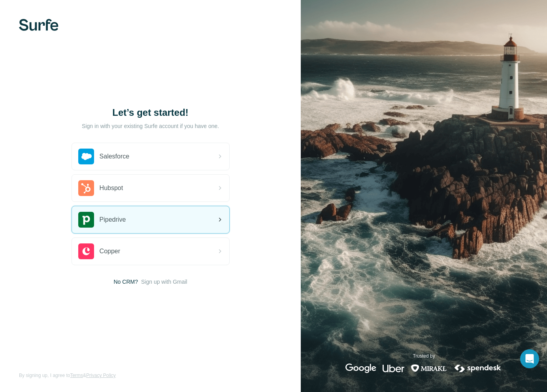 Image resolution: width=547 pixels, height=392 pixels. What do you see at coordinates (393, 368) in the screenshot?
I see `img: uber's logo` at bounding box center [393, 368].